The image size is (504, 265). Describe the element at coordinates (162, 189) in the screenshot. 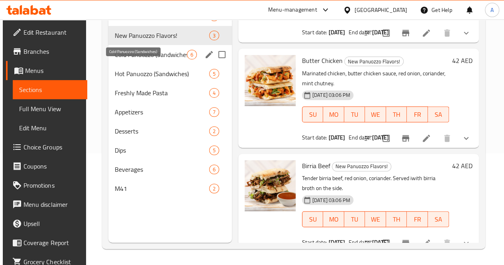

I see `span: M41` at that location.